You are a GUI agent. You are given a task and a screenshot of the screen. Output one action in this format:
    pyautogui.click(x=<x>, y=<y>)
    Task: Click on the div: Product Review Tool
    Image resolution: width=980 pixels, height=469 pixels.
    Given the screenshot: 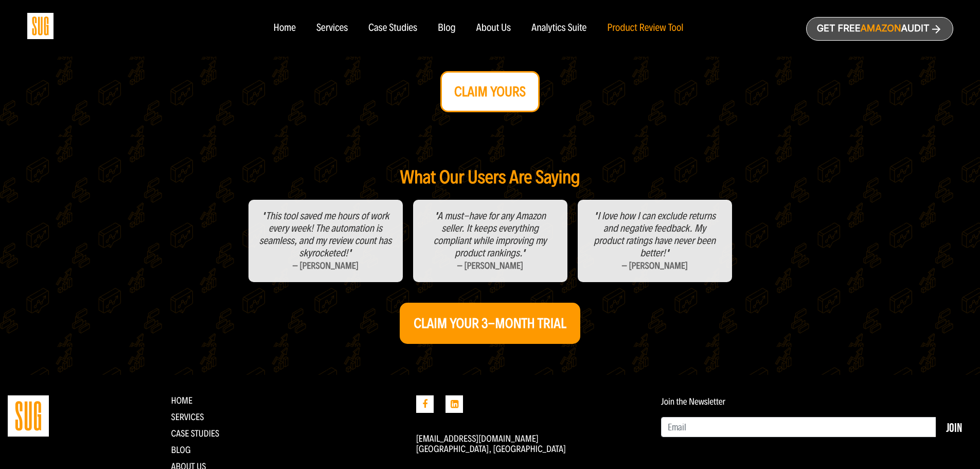 What is the action you would take?
    pyautogui.click(x=645, y=28)
    